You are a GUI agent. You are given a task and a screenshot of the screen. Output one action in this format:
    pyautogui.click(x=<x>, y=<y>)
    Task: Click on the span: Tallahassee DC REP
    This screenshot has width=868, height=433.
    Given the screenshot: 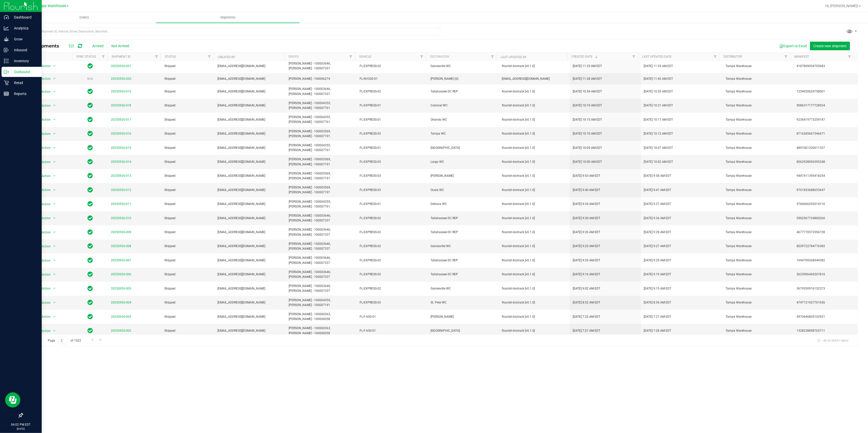 What is the action you would take?
    pyautogui.click(x=463, y=232)
    